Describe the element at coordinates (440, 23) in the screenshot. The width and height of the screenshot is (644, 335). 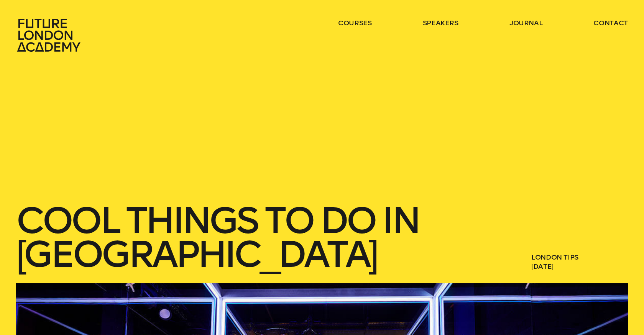
I see `a: speakers` at that location.